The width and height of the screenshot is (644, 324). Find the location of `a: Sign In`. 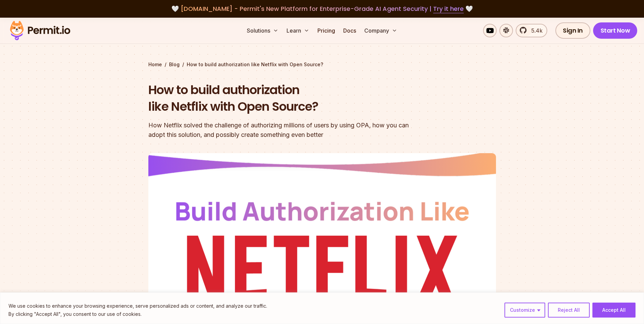

a: Sign In is located at coordinates (573, 30).